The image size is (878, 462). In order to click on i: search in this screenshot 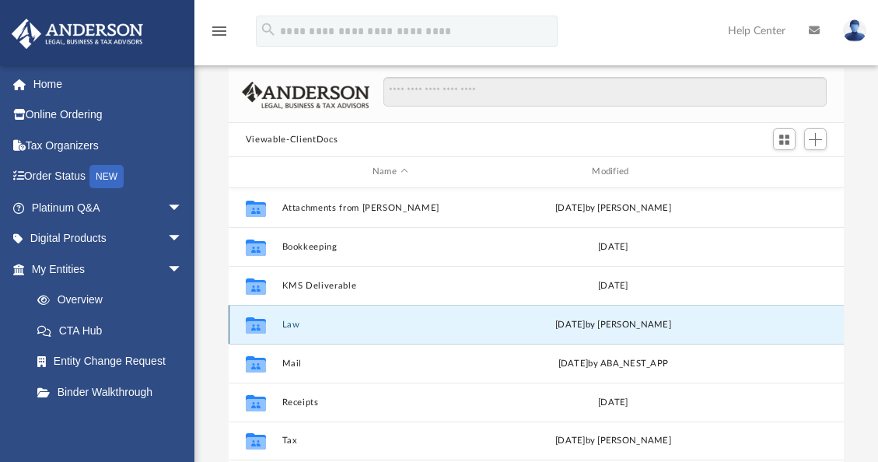, I will do `click(268, 30)`.